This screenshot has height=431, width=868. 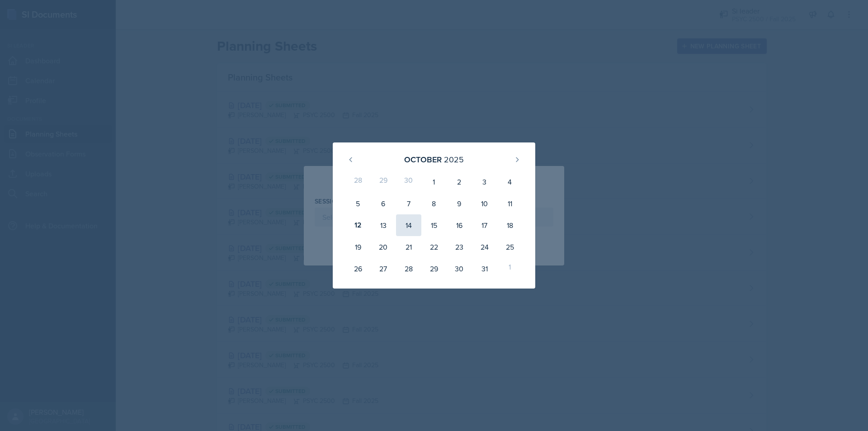 I want to click on div: 13, so click(x=383, y=225).